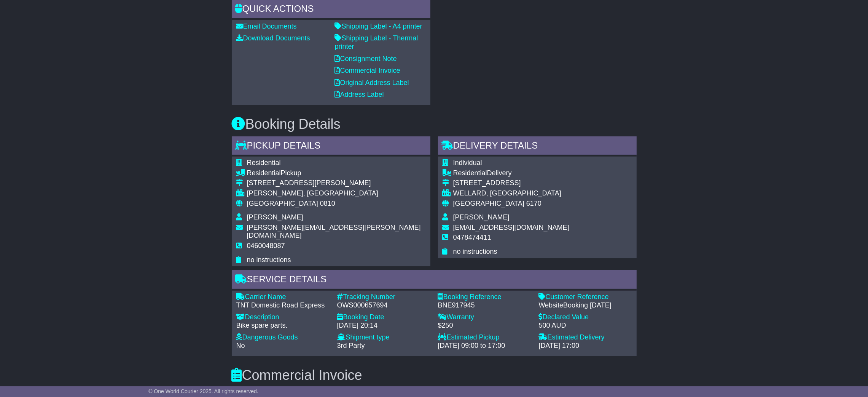 The height and width of the screenshot is (397, 868). Describe the element at coordinates (376, 42) in the screenshot. I see `a: Shipping Label - Thermal printer` at that location.